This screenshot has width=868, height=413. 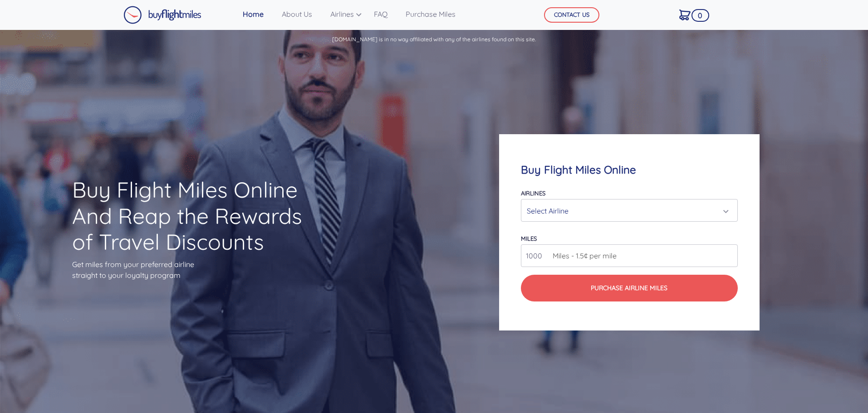 What do you see at coordinates (685, 14) in the screenshot?
I see `a: 0` at bounding box center [685, 14].